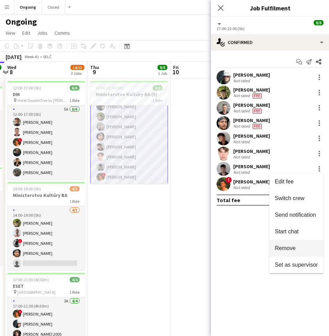  Describe the element at coordinates (297, 232) in the screenshot. I see `button: Start chat` at that location.